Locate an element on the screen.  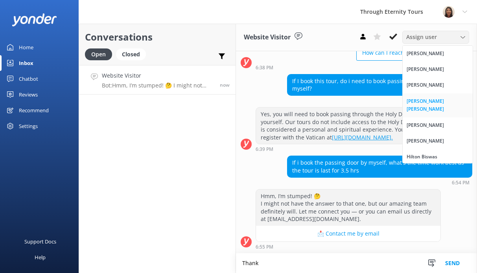
button: 📩 Contact me by email is located at coordinates (348, 233).